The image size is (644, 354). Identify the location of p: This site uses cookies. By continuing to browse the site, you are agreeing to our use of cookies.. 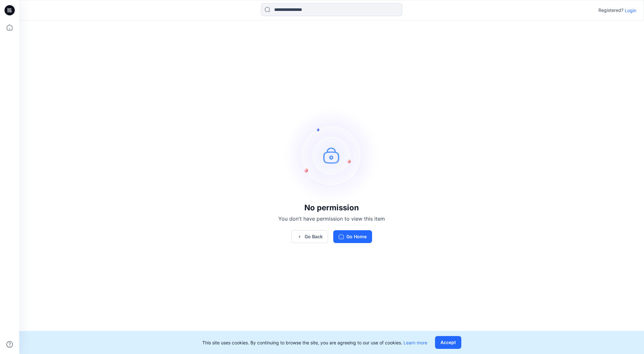
(315, 343).